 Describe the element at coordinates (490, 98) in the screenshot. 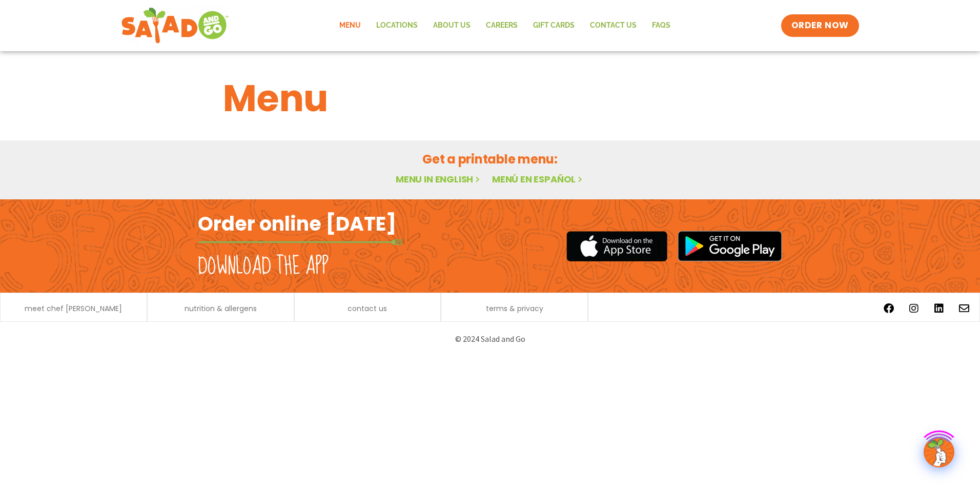

I see `h1: Menu` at that location.